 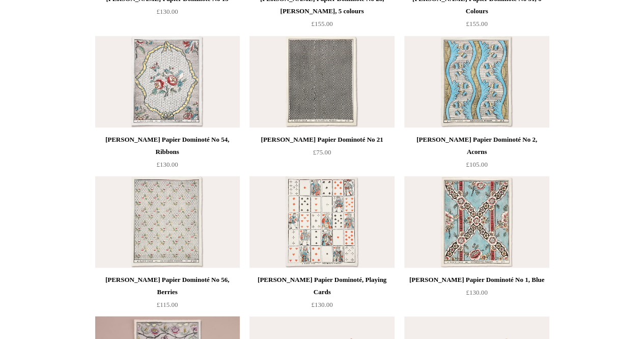 What do you see at coordinates (477, 82) in the screenshot?
I see `img: Antoinette Poisson Papier Dominoté No 2, Acorns` at bounding box center [477, 82].